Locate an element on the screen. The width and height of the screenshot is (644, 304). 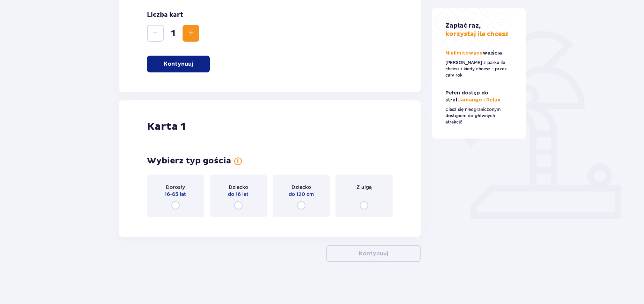
span: Pełen dostęp do stref is located at coordinates (467, 96).